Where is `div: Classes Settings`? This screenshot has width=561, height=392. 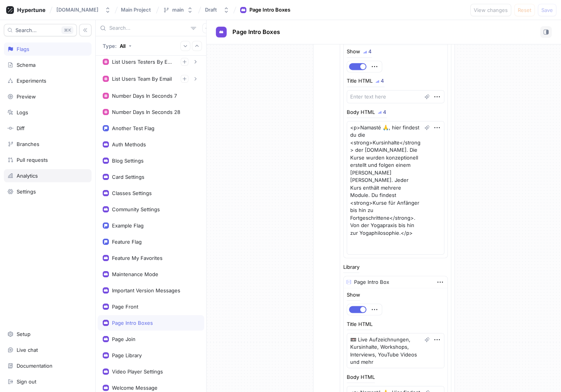 div: Classes Settings is located at coordinates (132, 193).